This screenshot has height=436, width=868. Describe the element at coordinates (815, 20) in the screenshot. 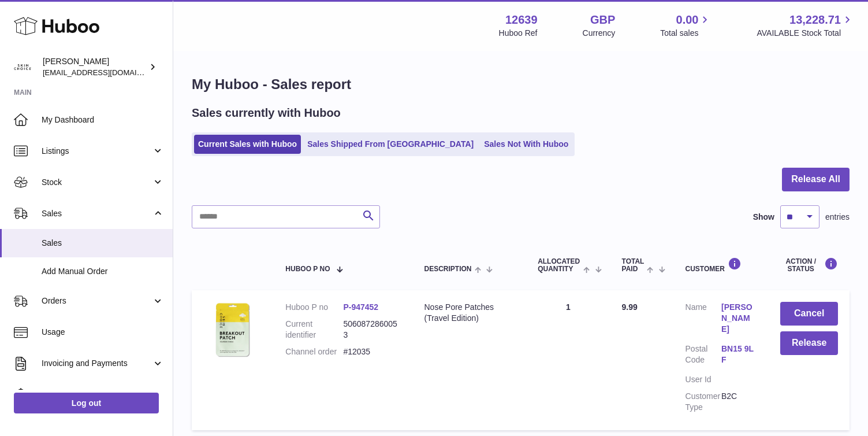

I see `span: 13,228.71` at that location.